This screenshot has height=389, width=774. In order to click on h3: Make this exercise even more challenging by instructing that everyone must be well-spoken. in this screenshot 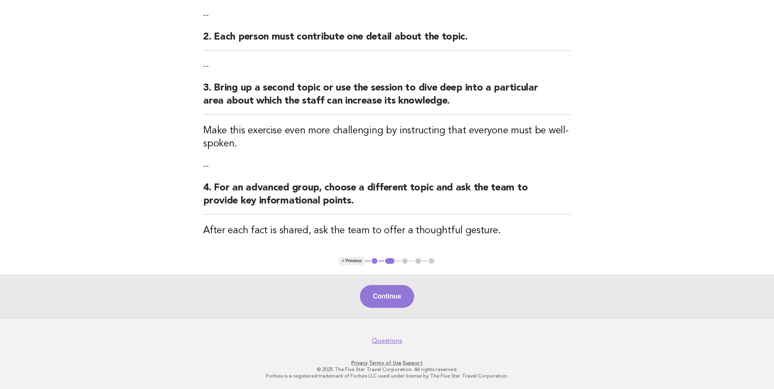, I will do `click(387, 138)`.